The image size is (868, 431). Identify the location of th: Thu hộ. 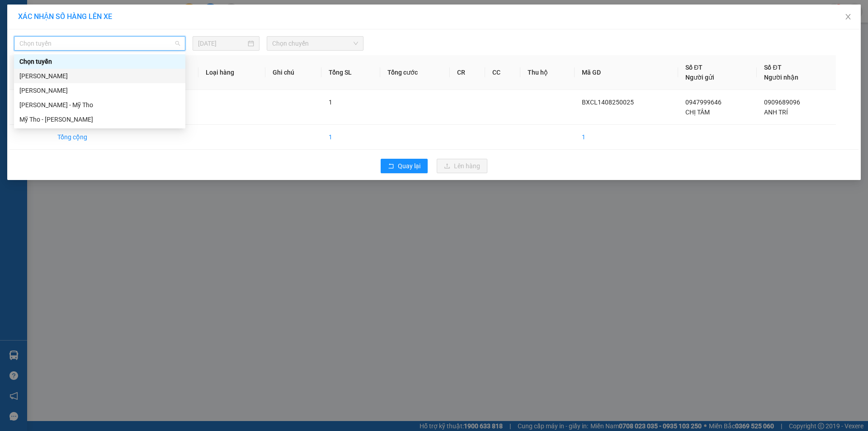
(547, 72).